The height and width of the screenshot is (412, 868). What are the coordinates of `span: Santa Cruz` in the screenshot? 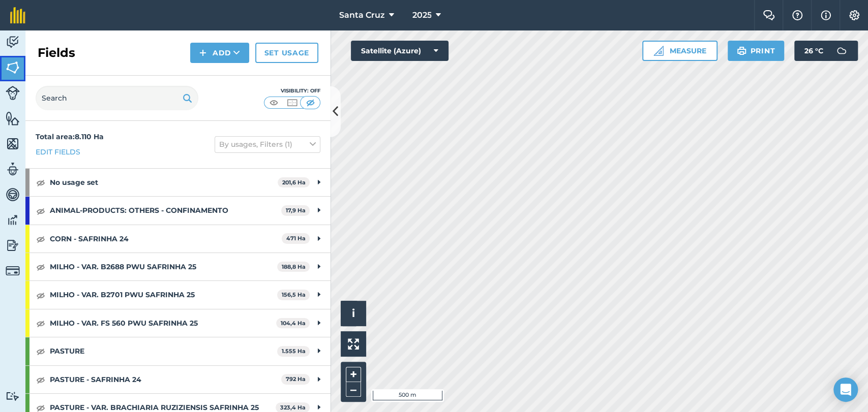 It's located at (361, 15).